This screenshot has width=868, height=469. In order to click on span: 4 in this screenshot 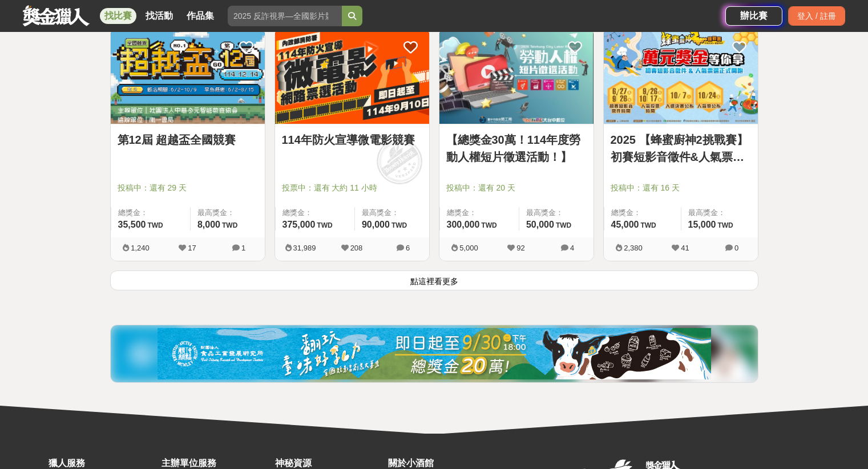, I will do `click(572, 248)`.